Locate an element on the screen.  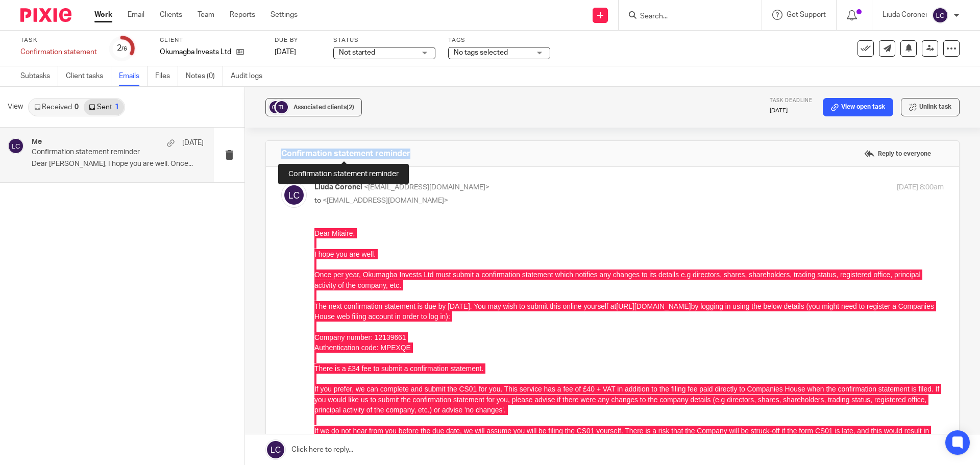
div: 2 is located at coordinates (122, 48).